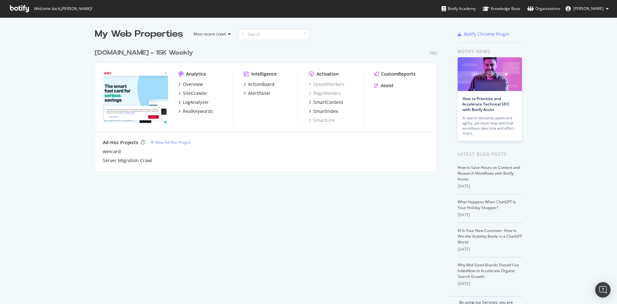 This screenshot has width=617, height=304. Describe the element at coordinates (483, 34) in the screenshot. I see `a: Botify Chrome Plugin` at that location.